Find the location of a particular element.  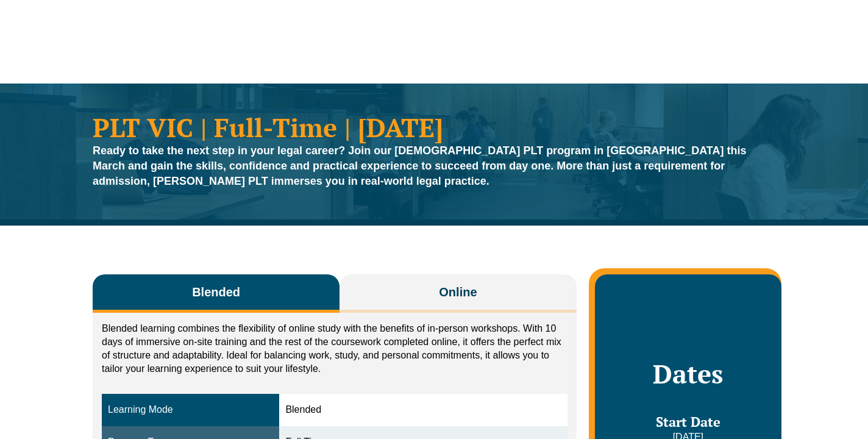

div: Learning Mode is located at coordinates (190, 410).